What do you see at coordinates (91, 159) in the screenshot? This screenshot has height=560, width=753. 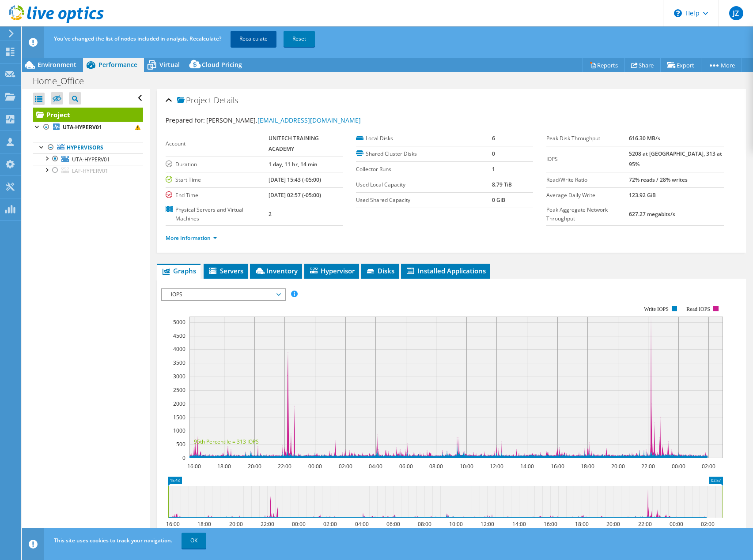 I see `span: UTA-HYPERV01` at bounding box center [91, 159].